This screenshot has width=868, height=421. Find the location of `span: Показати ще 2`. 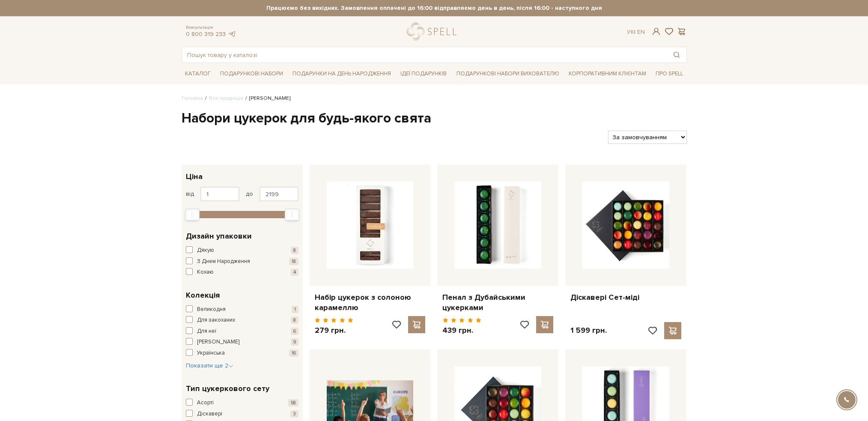

span: Показати ще 2 is located at coordinates (209, 365).